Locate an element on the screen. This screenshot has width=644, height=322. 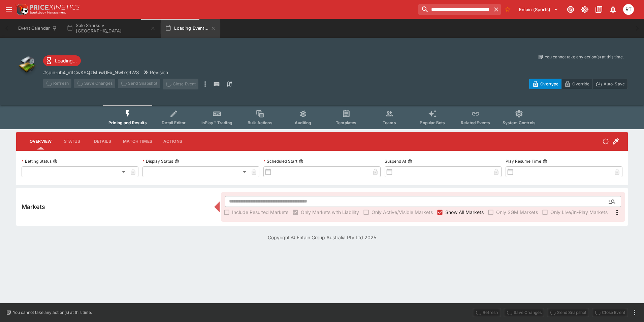
span: Include Resulted Markets is located at coordinates (260, 212).